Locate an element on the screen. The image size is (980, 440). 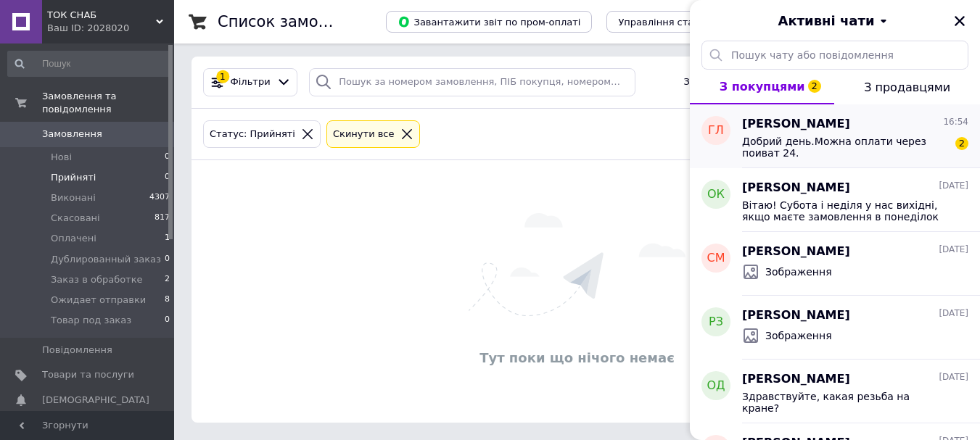
span: Фільтри is located at coordinates (250, 82).